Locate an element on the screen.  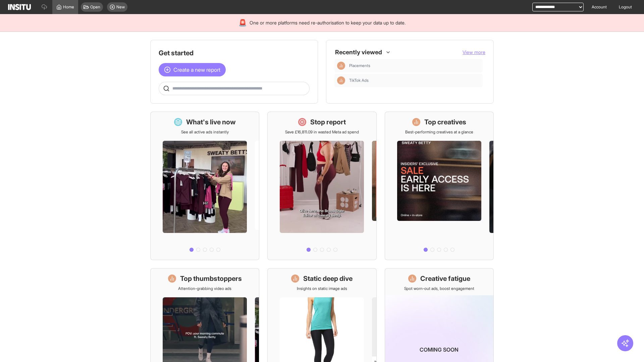
p: Best-performing creatives at a glance is located at coordinates (439, 132).